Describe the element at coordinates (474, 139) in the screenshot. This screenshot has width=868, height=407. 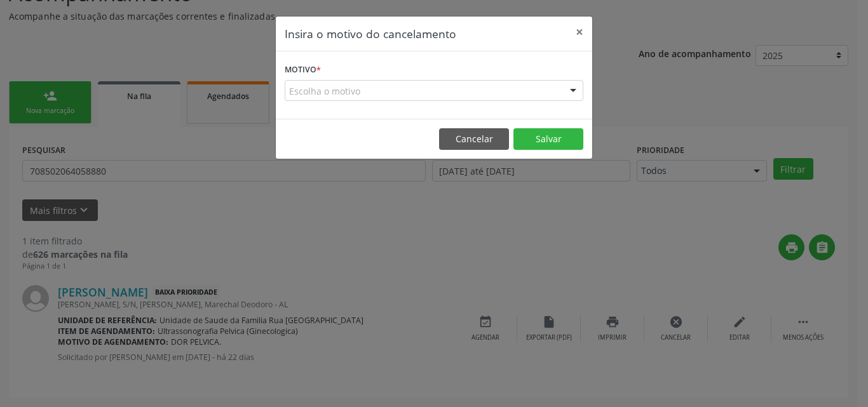
I see `button: Cancelar` at that location.